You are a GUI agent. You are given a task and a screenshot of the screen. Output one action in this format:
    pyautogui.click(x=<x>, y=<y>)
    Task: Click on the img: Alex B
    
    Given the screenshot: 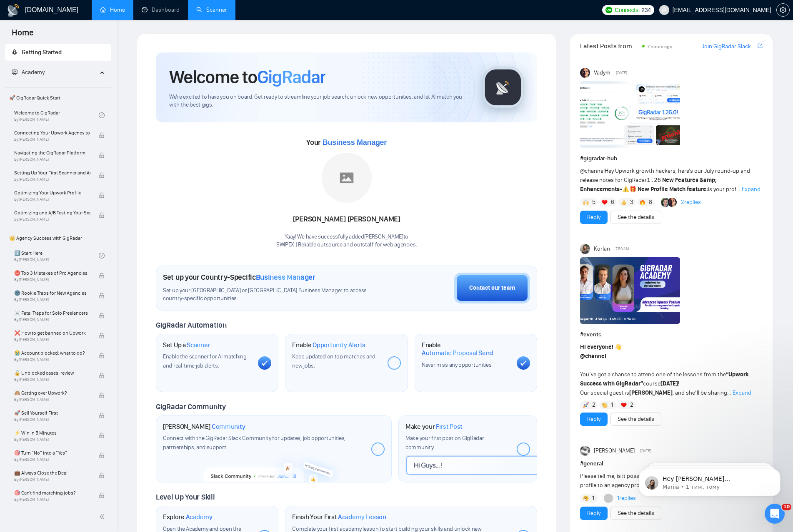 What is the action you would take?
    pyautogui.click(x=665, y=203)
    